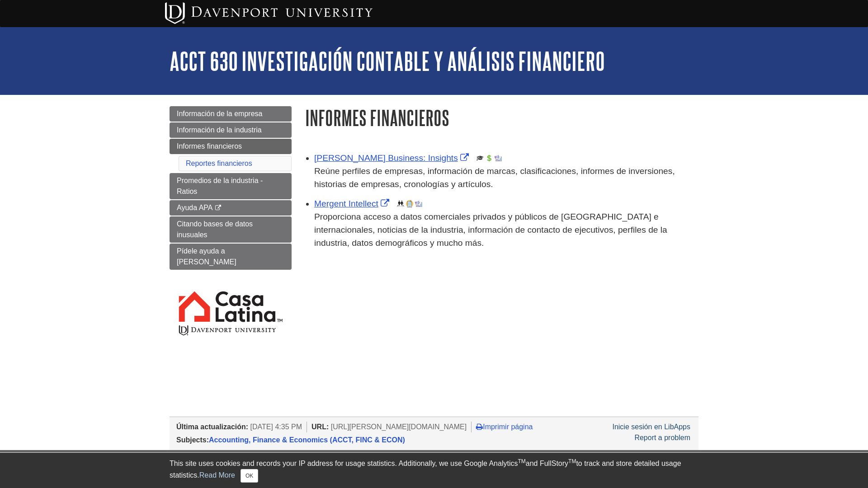 The width and height of the screenshot is (868, 488). Describe the element at coordinates (480, 158) in the screenshot. I see `img: Scholarly or Peer Reviewed` at that location.